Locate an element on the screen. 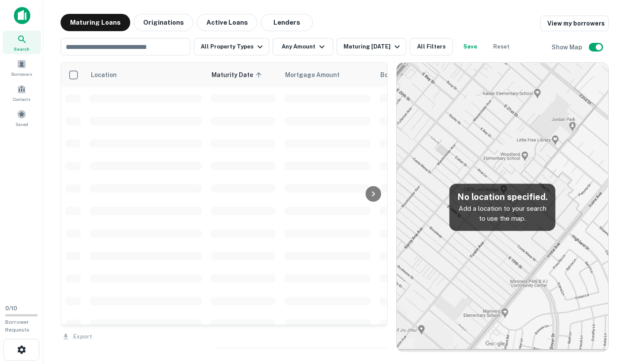 The width and height of the screenshot is (626, 364). div: Borrowers is located at coordinates (22, 67).